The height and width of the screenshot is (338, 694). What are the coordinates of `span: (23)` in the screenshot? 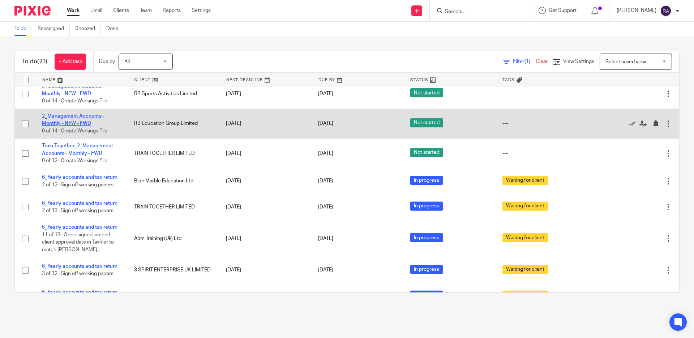 It's located at (42, 61).